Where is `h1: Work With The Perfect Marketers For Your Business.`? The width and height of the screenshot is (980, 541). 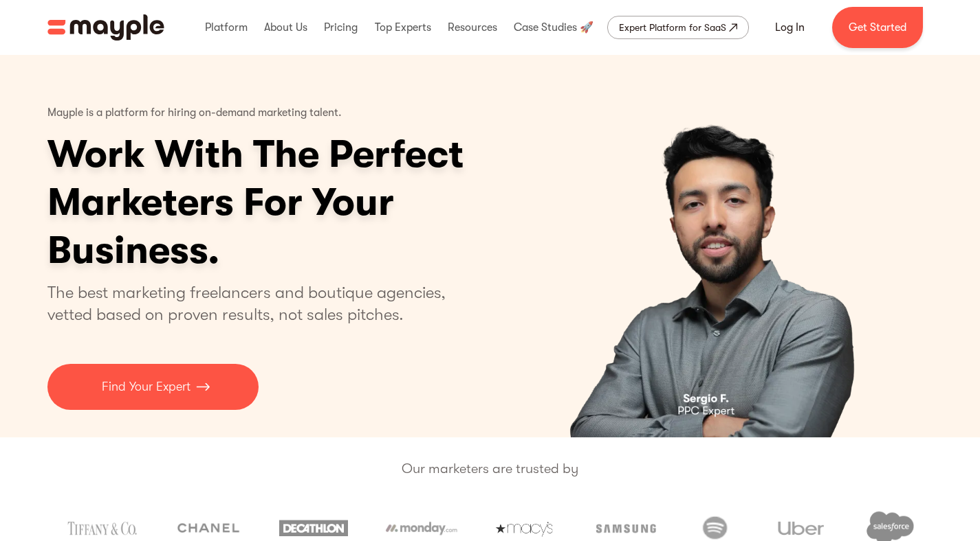
h1: Work With The Perfect Marketers For Your Business. is located at coordinates (309, 203).